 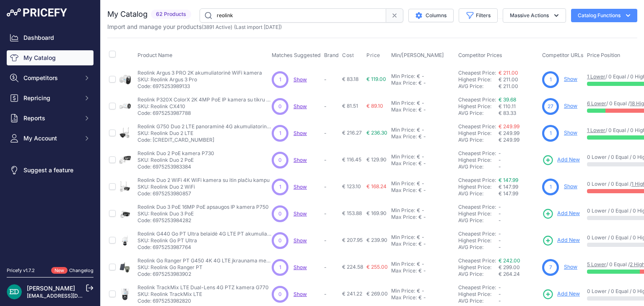 I want to click on button: Catalog Functions, so click(x=604, y=16).